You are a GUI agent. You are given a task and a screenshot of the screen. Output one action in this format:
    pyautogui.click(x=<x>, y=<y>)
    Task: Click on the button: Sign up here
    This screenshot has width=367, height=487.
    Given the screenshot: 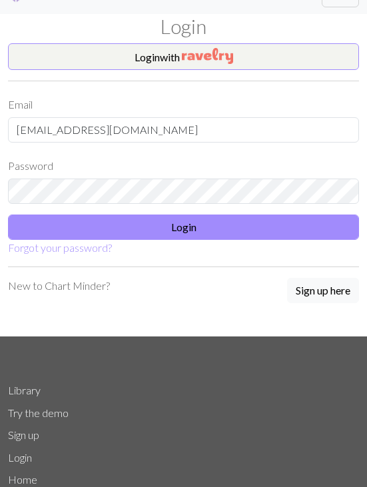 What is the action you would take?
    pyautogui.click(x=323, y=291)
    